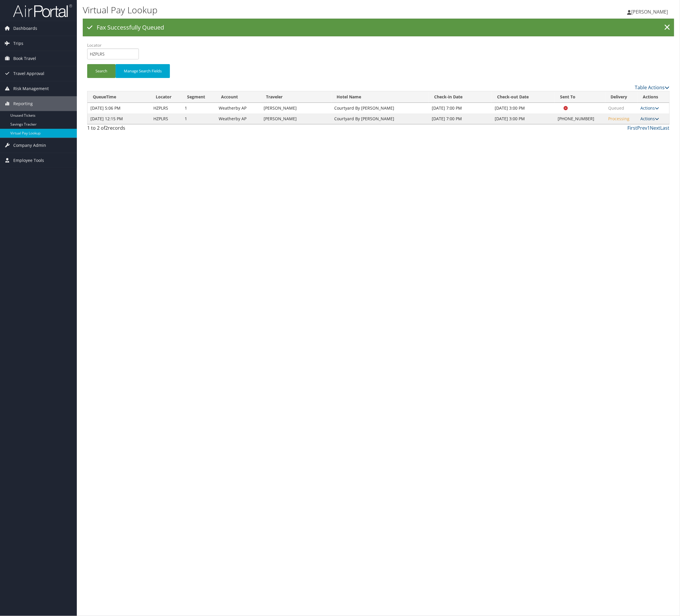 The height and width of the screenshot is (616, 680). Describe the element at coordinates (167, 97) in the screenshot. I see `th: Locator: activate to sort column ascending` at that location.